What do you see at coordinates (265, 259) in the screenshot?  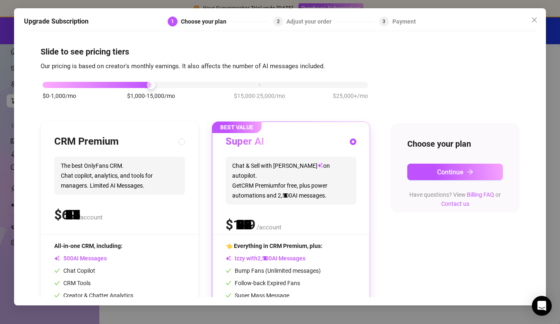 I see `span: Izzy with AI Messages` at bounding box center [265, 259].